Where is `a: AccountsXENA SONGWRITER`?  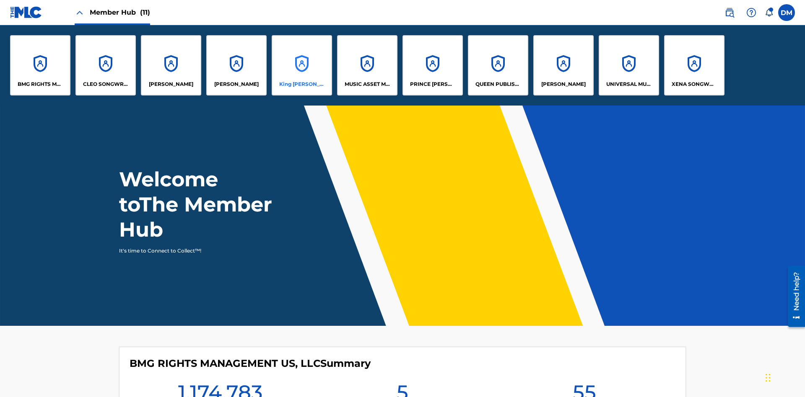 a: AccountsXENA SONGWRITER is located at coordinates (694, 65).